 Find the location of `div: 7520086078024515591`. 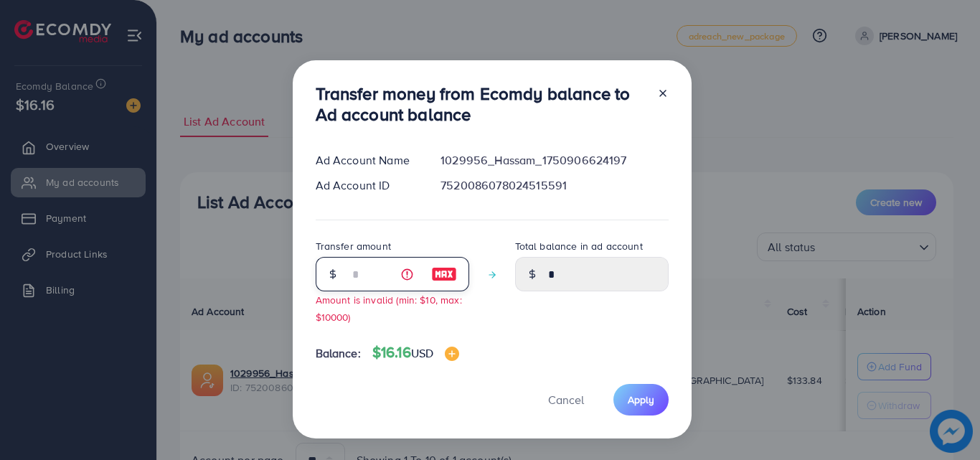

div: 7520086078024515591 is located at coordinates (553, 186).